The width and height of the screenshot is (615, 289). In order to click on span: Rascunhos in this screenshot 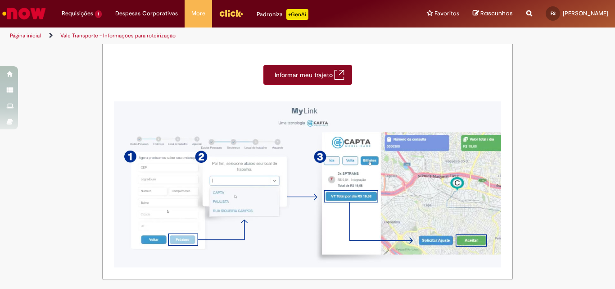, I will do `click(497, 13)`.